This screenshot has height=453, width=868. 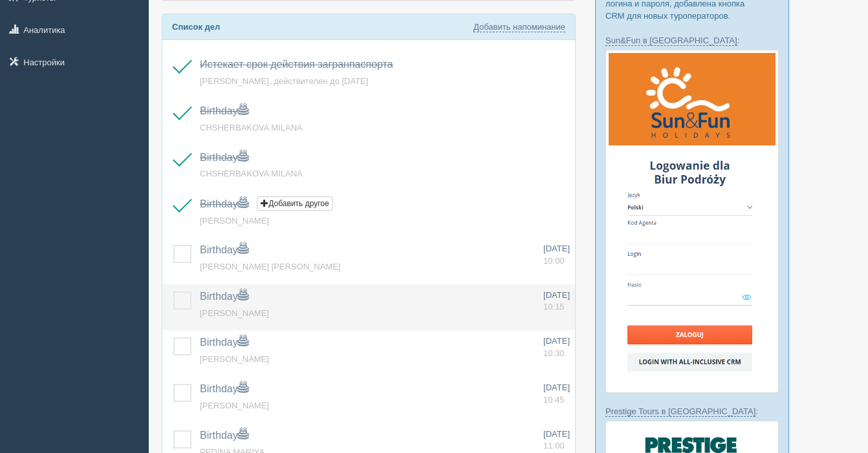 What do you see at coordinates (553, 445) in the screenshot?
I see `span: 11:00` at bounding box center [553, 445].